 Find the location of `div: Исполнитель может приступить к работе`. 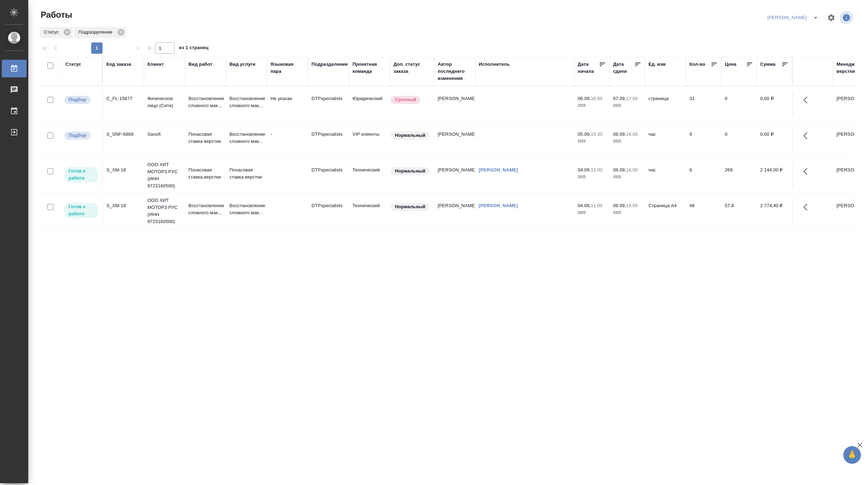

div: Исполнитель может приступить к работе is located at coordinates (81, 175).